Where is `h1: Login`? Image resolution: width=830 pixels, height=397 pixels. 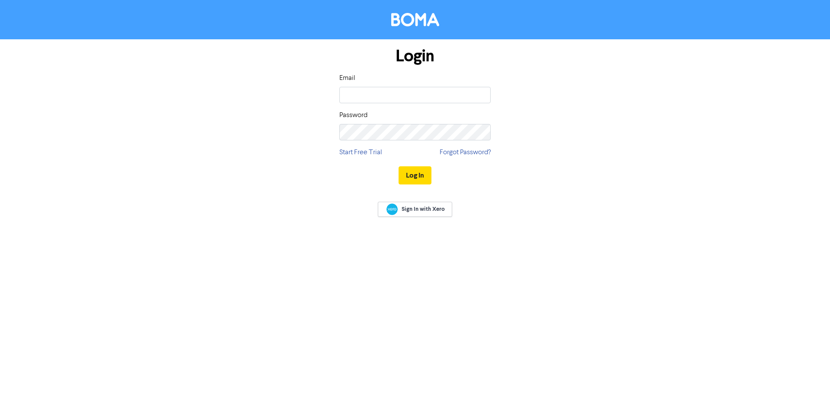 h1: Login is located at coordinates (415, 56).